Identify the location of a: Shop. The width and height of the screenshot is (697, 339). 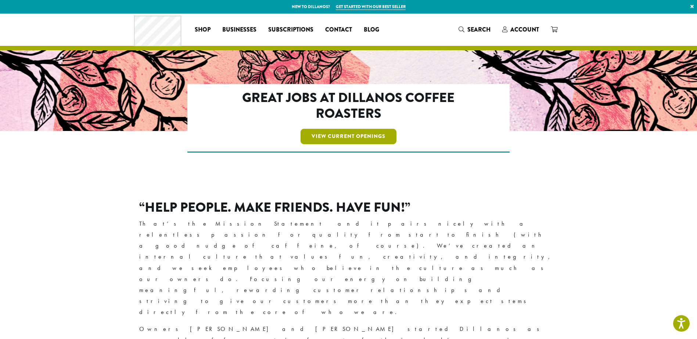
(202, 30).